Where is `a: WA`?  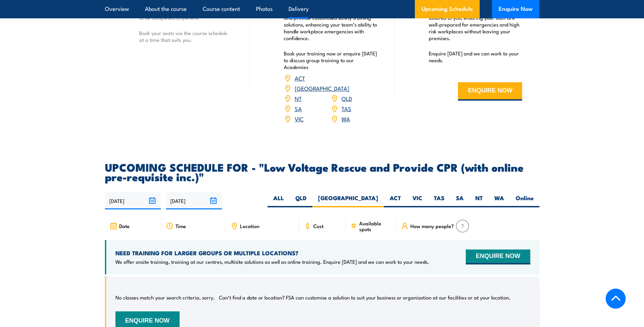 a: WA is located at coordinates (346, 118).